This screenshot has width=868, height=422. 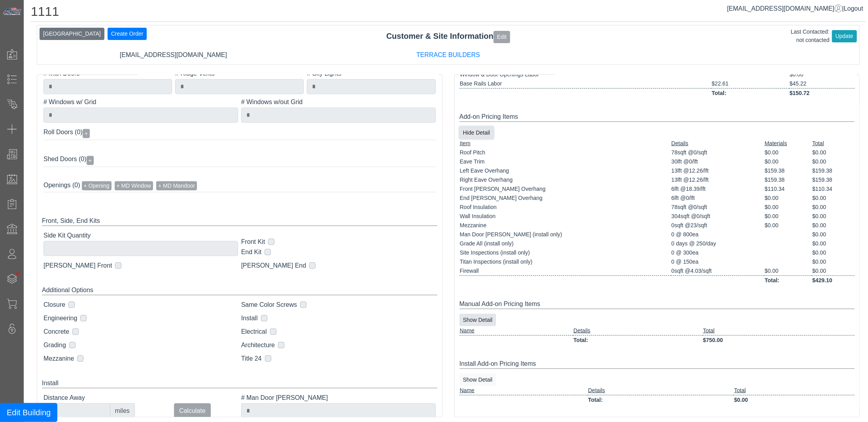 What do you see at coordinates (176, 186) in the screenshot?
I see `button: + MD Mandoor` at bounding box center [176, 186].